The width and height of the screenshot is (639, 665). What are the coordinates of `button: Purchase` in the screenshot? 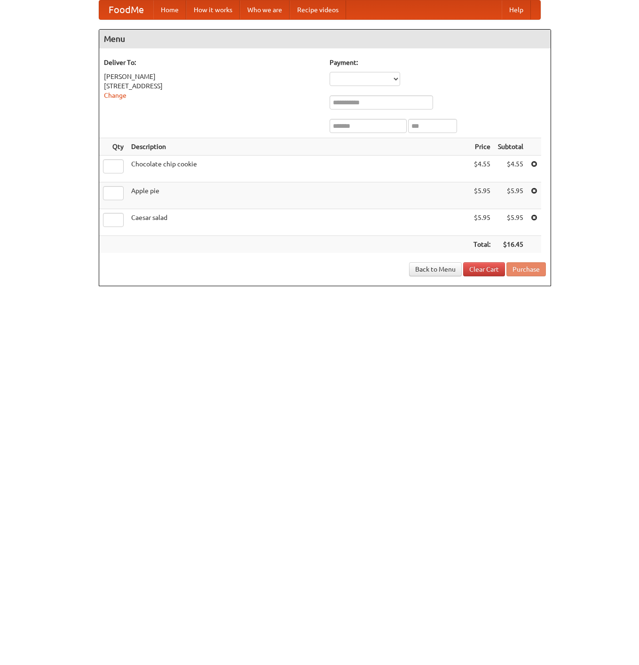 It's located at (526, 269).